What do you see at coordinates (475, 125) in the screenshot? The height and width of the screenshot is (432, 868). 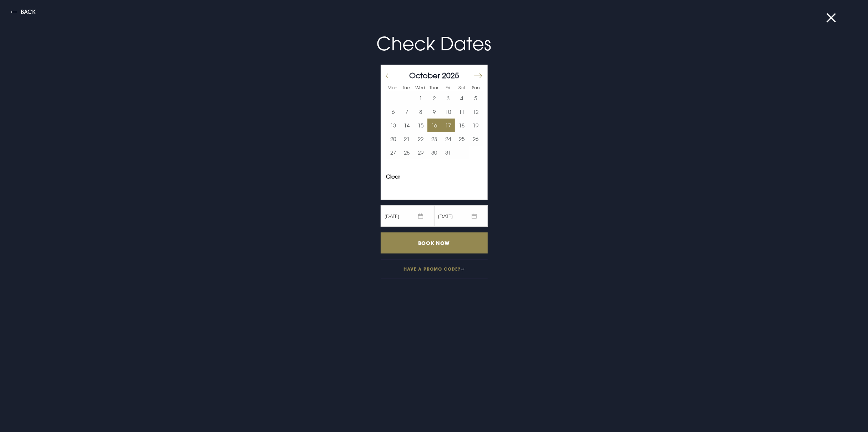 I see `td: Choose Sunday, October 19, 2025 as your end date.` at bounding box center [475, 125].